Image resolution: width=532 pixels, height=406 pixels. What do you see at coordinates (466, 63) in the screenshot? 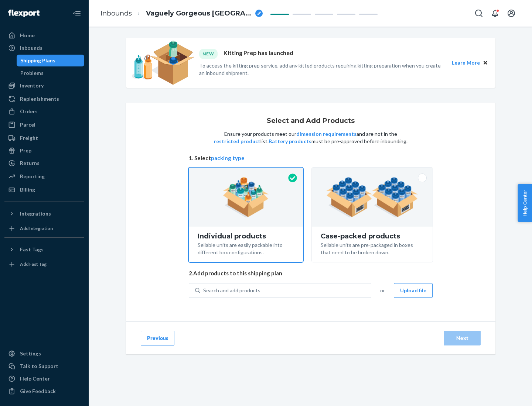
I see `button: Learn More` at bounding box center [466, 63].